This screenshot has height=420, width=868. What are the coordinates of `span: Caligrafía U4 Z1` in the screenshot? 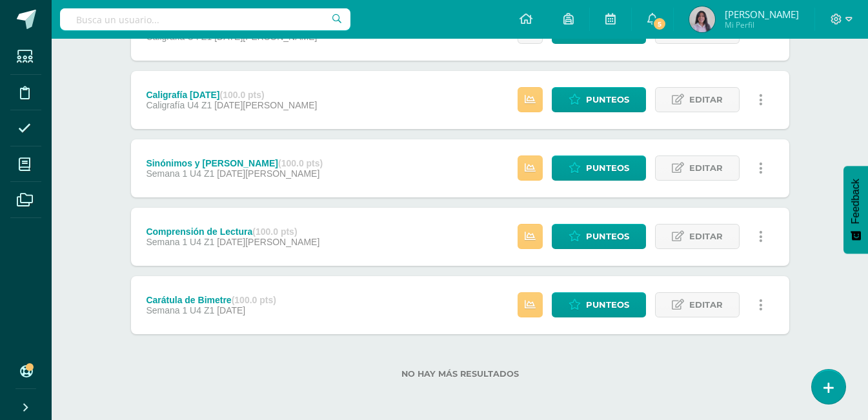 It's located at (179, 105).